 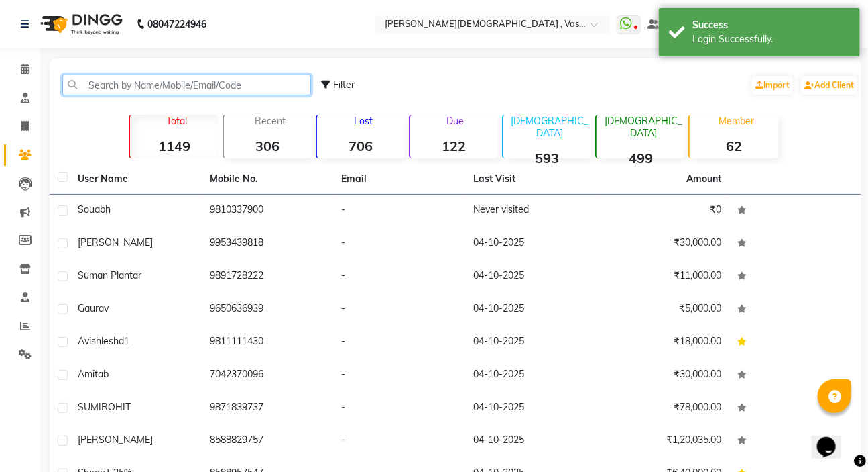 What do you see at coordinates (187, 84) in the screenshot?
I see `input: Search by Name/Mobile/Email/Code` at bounding box center [187, 84].